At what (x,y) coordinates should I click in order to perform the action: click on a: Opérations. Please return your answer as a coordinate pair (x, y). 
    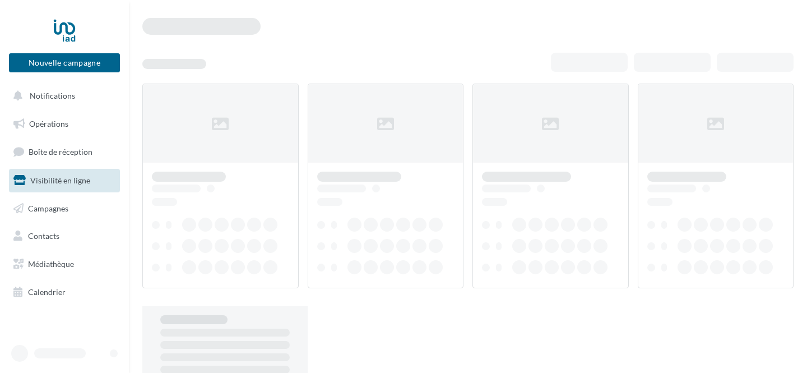
    Looking at the image, I should click on (64, 124).